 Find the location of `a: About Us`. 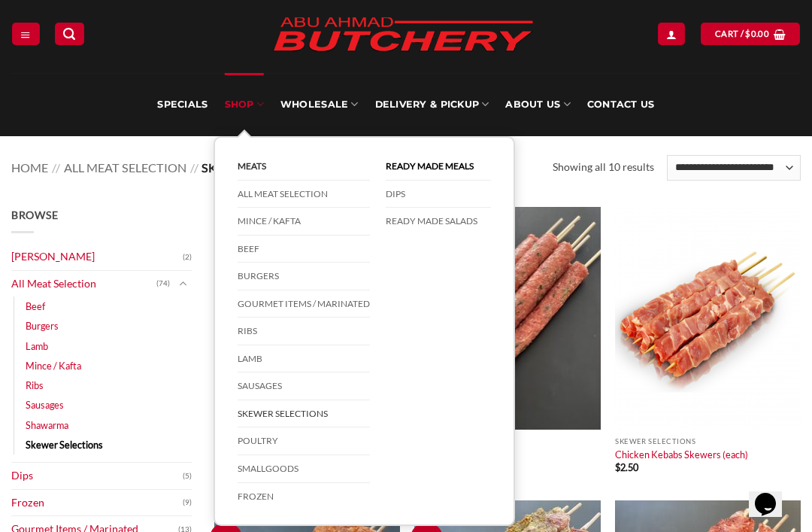

a: About Us is located at coordinates (538, 104).